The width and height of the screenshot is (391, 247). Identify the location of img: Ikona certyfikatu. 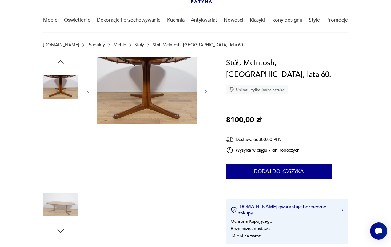
(234, 210).